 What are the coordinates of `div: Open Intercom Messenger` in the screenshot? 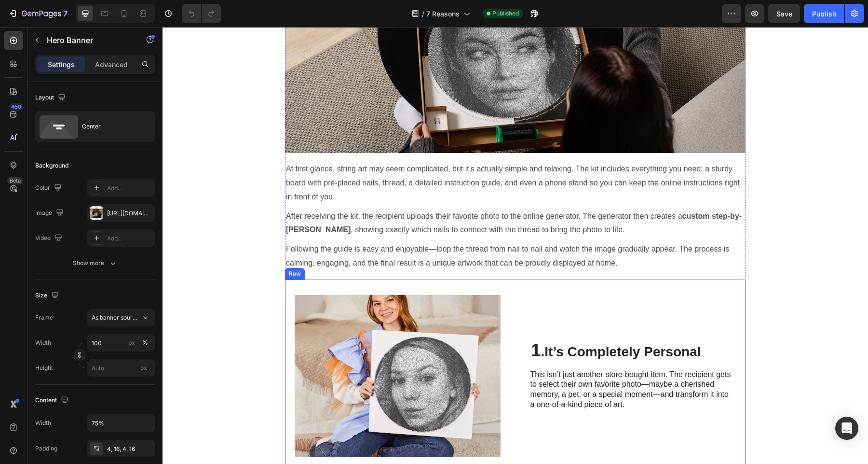 It's located at (847, 428).